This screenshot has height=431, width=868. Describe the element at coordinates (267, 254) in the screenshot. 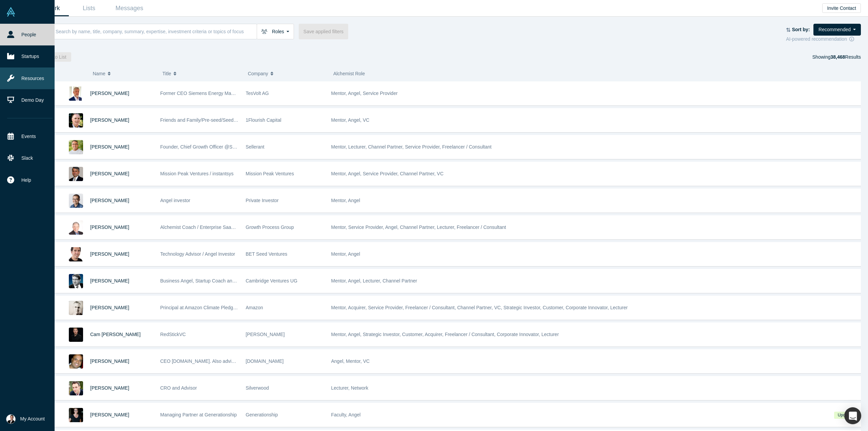

I see `span: BET Seed Ventures` at that location.